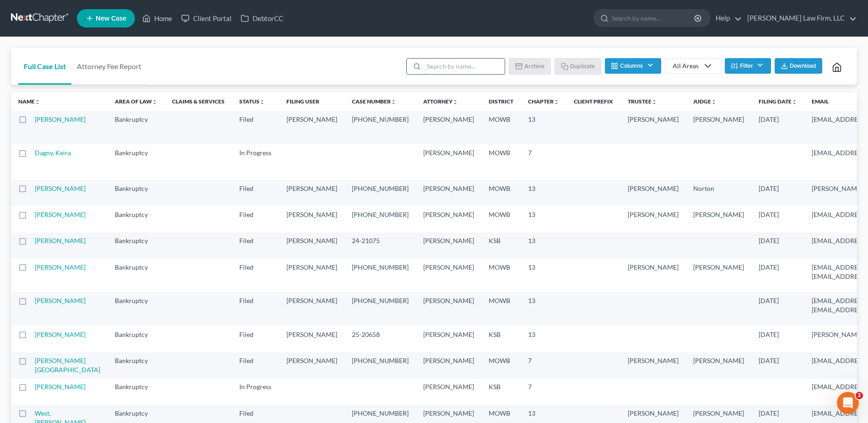 This screenshot has height=423, width=868. Describe the element at coordinates (45, 66) in the screenshot. I see `a: Full Case List` at that location.